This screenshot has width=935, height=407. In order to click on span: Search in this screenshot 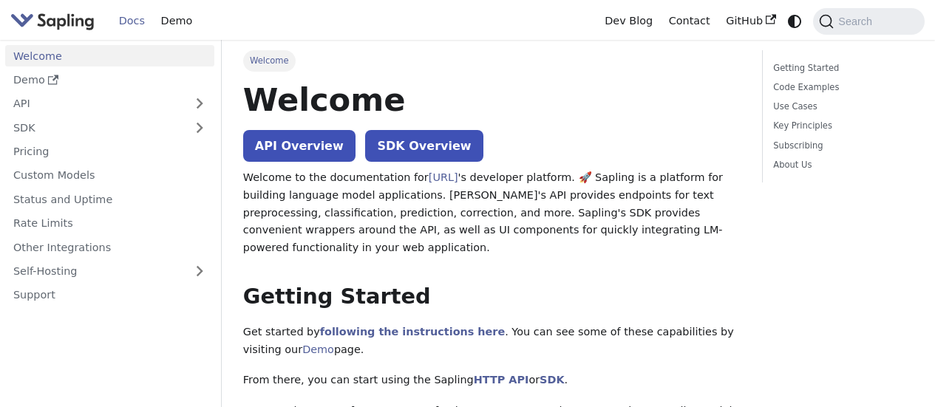, I will do `click(857, 21)`.